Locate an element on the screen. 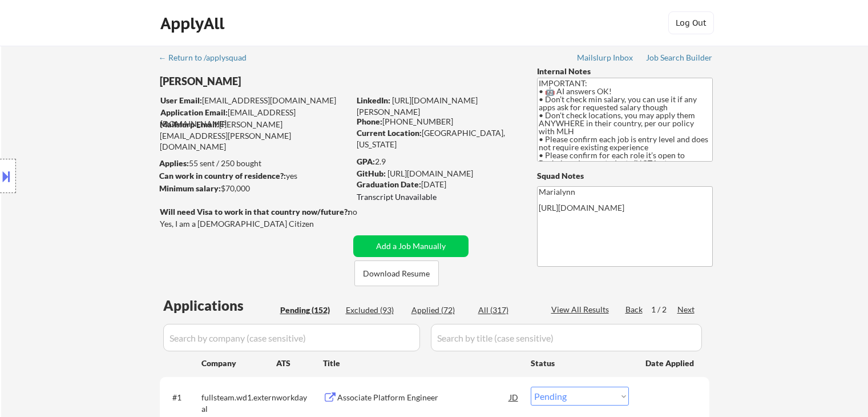 The width and height of the screenshot is (868, 417). strong: Current Location: is located at coordinates (389, 133).